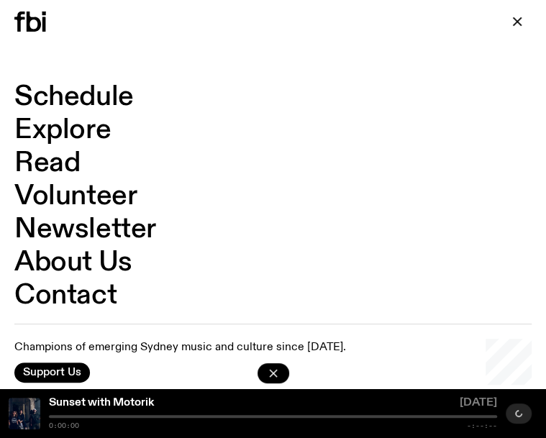 The image size is (546, 438). What do you see at coordinates (64, 426) in the screenshot?
I see `span: 0:00:00` at bounding box center [64, 426].